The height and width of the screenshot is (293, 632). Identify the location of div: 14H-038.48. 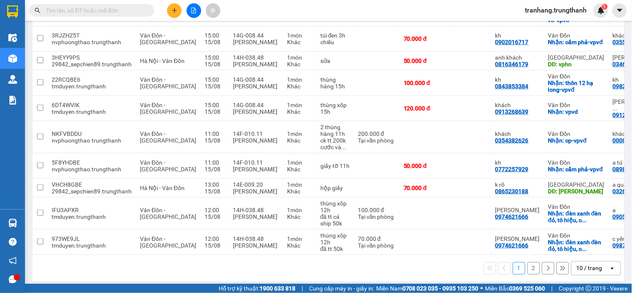
(256, 57).